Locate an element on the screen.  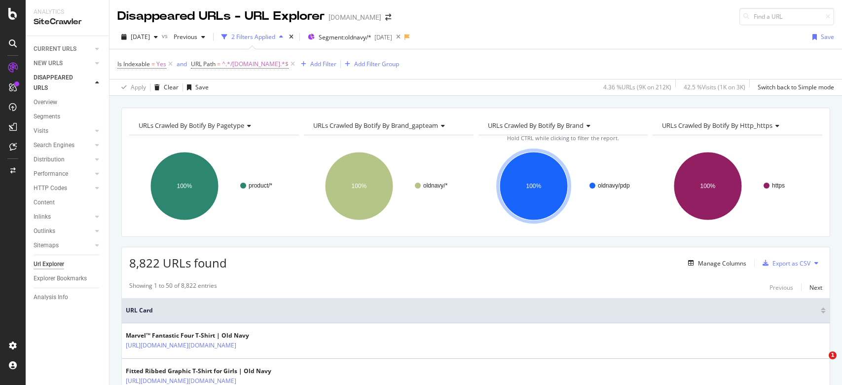
a: Sitemaps is located at coordinates (63, 245).